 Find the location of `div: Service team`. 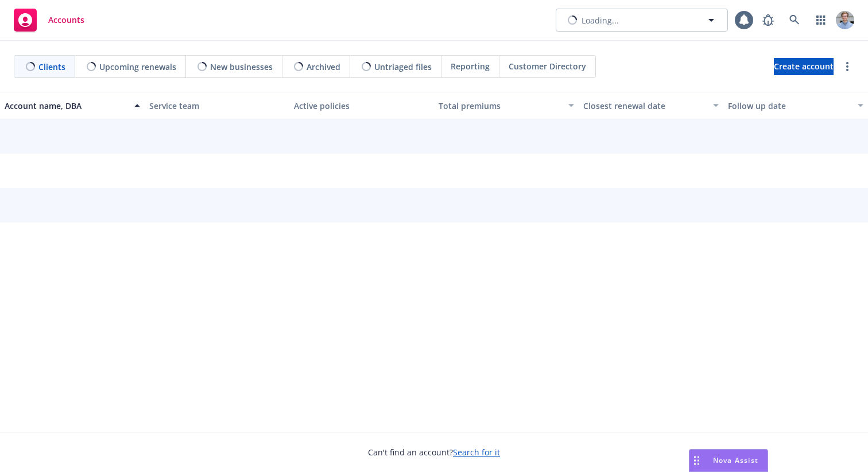

div: Service team is located at coordinates (217, 106).